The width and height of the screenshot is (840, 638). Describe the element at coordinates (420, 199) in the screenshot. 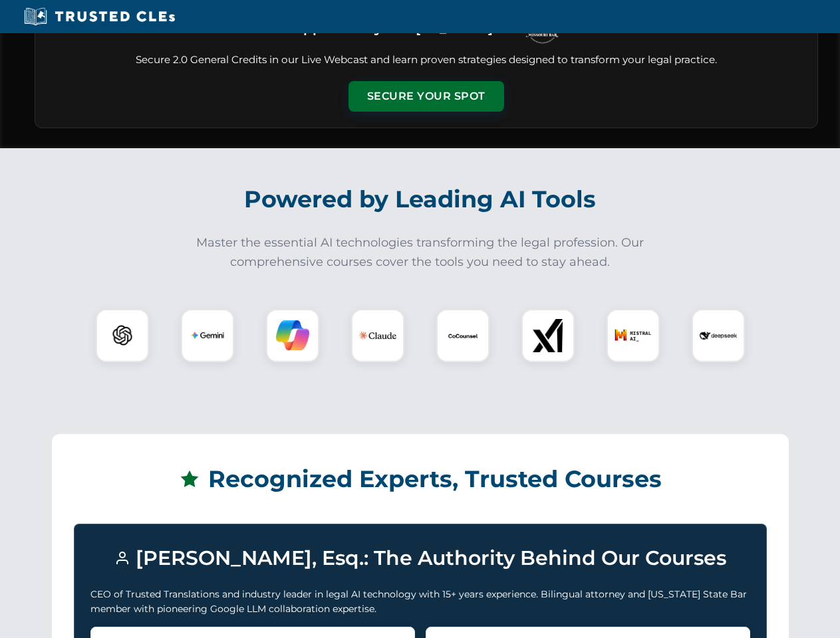

I see `h2: Powered by Leading AI Tools` at that location.